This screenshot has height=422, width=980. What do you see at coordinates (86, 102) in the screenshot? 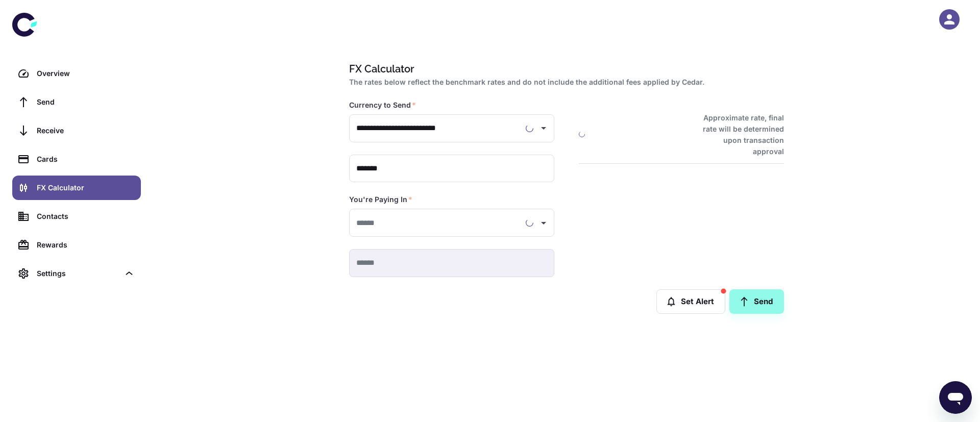
I see `div: Send` at bounding box center [86, 102].